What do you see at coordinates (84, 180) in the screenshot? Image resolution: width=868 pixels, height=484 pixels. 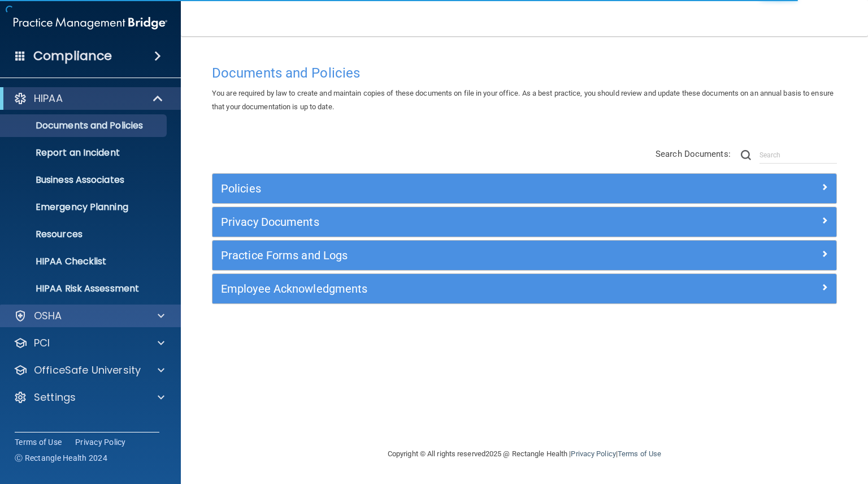 I see `p: Business Associates` at bounding box center [84, 180].